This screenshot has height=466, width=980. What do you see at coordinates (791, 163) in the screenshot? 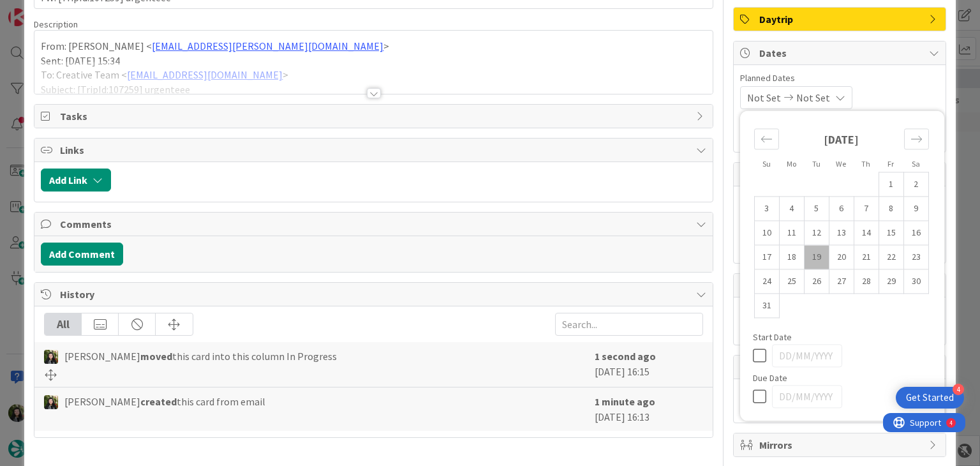
I see `small: Mo` at bounding box center [791, 163].